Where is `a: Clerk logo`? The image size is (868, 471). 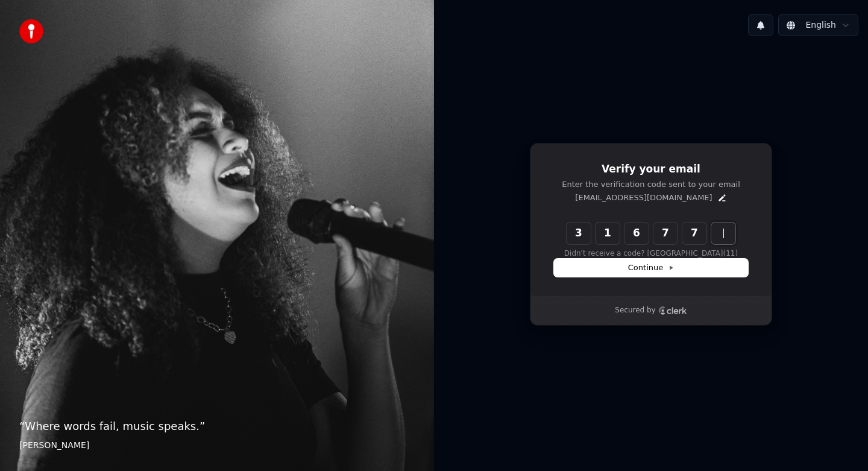
a: Clerk logo is located at coordinates (673, 311).